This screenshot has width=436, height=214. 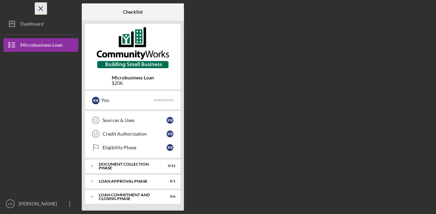 I want to click on img: Product logo, so click(x=133, y=48).